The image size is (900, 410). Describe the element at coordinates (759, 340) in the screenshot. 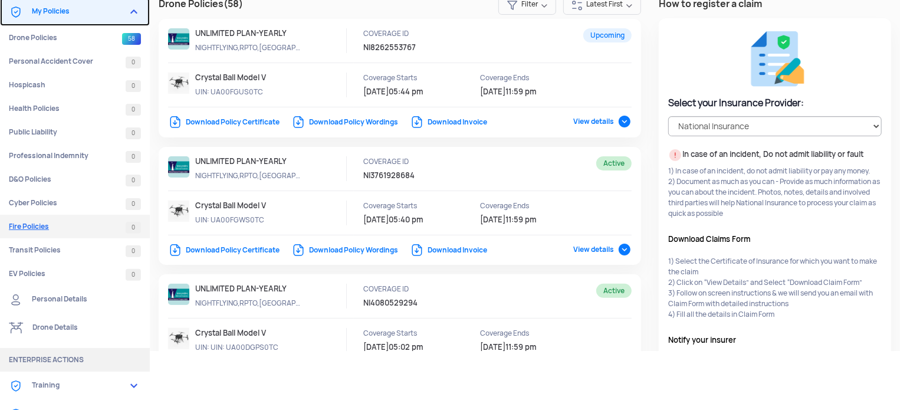

I see `span: Notify your insurer` at that location.